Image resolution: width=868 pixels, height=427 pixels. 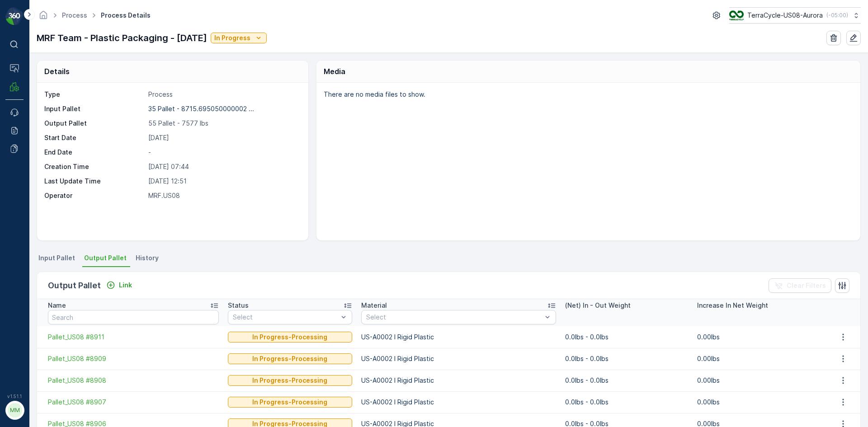 I want to click on a: Pallet_US08 #8908, so click(x=133, y=381).